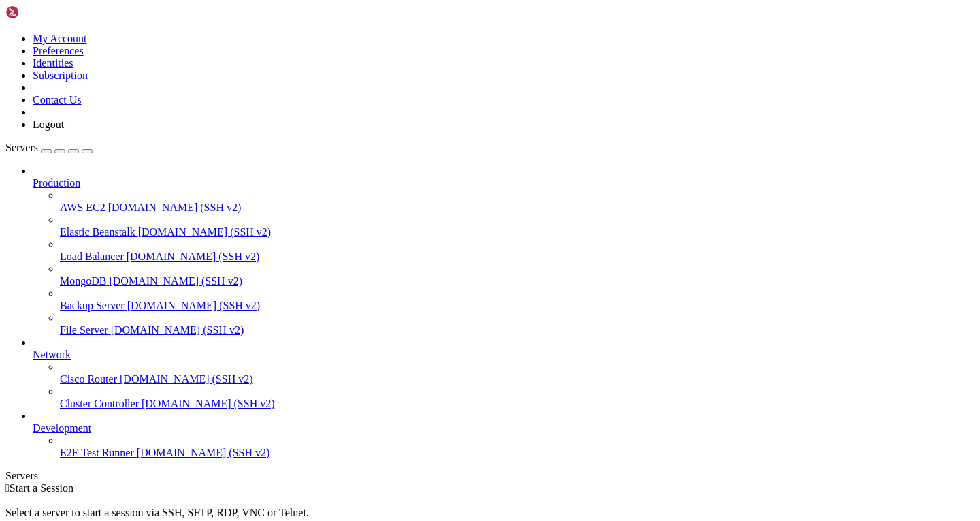 This screenshot has height=521, width=980. I want to click on a: Servers, so click(49, 147).